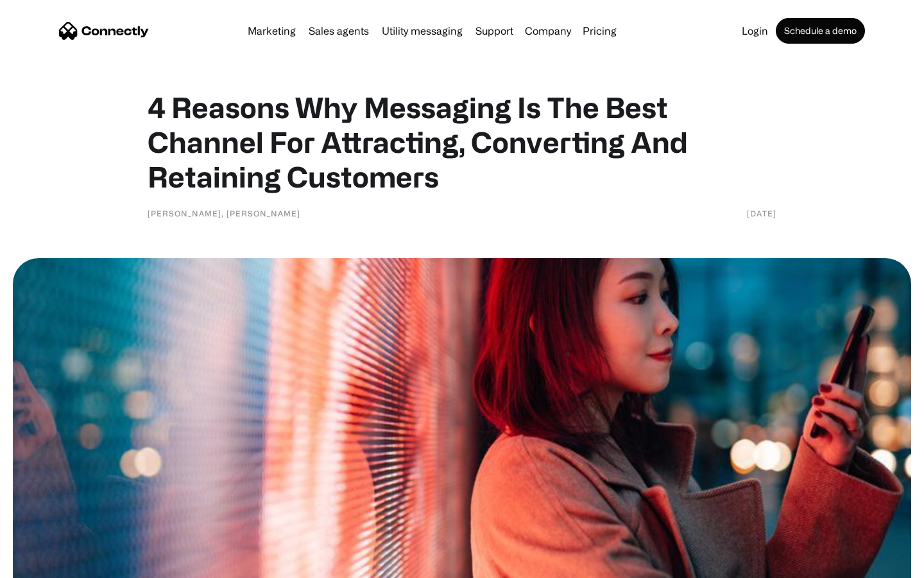  I want to click on aside: Language selected: English, so click(45, 564).